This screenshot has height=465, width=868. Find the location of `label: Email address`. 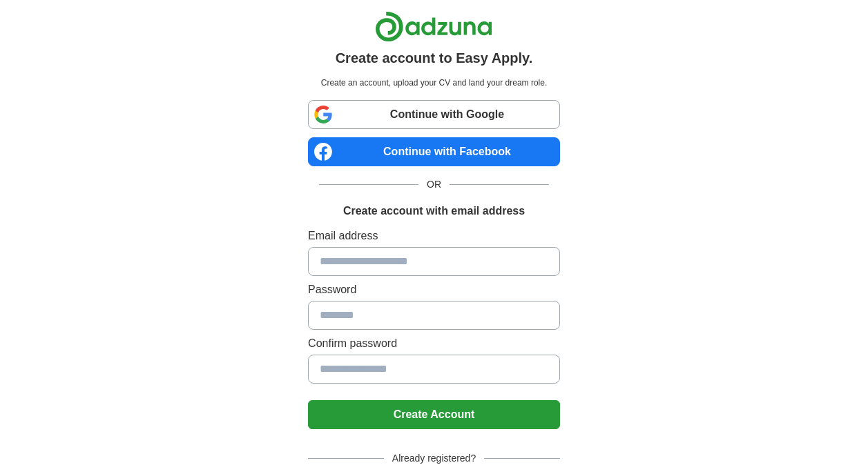

label: Email address is located at coordinates (434, 236).